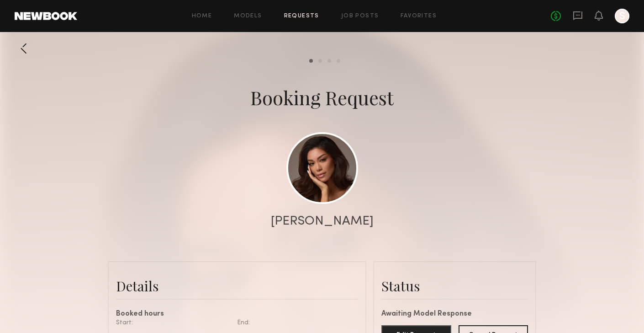 This screenshot has height=333, width=644. Describe the element at coordinates (202, 16) in the screenshot. I see `a: Home` at that location.